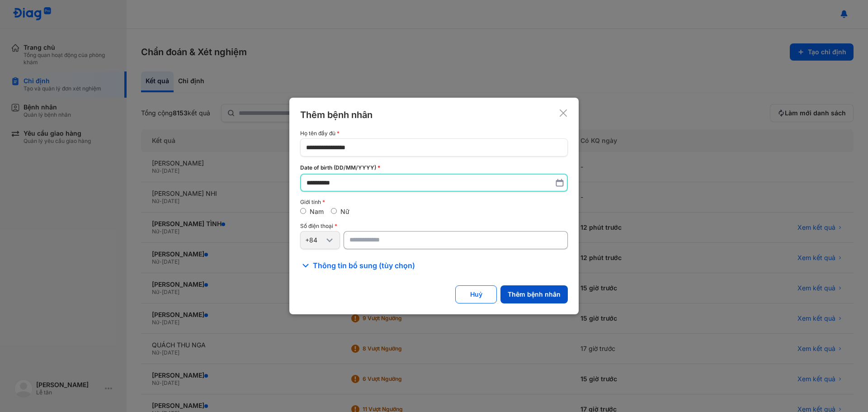 The image size is (868, 412). Describe the element at coordinates (434, 226) in the screenshot. I see `div: Số điện thoại` at that location.